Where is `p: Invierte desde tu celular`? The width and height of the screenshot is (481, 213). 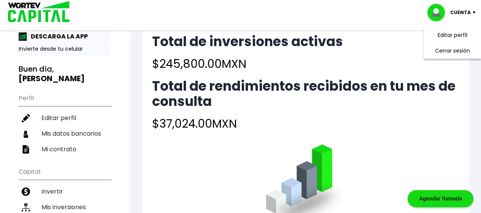
p: Invierte desde tu celular is located at coordinates (65, 49).